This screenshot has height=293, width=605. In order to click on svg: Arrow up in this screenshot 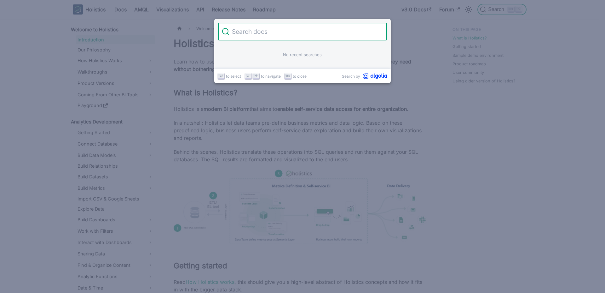, I will do `click(256, 76)`.